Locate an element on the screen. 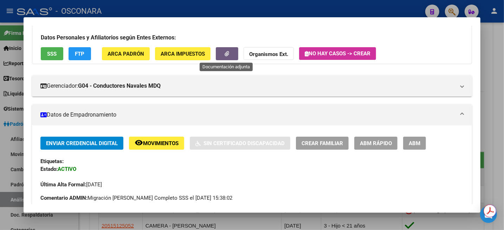 This screenshot has height=230, width=504. span: Enviar Credencial Digital is located at coordinates (82, 143).